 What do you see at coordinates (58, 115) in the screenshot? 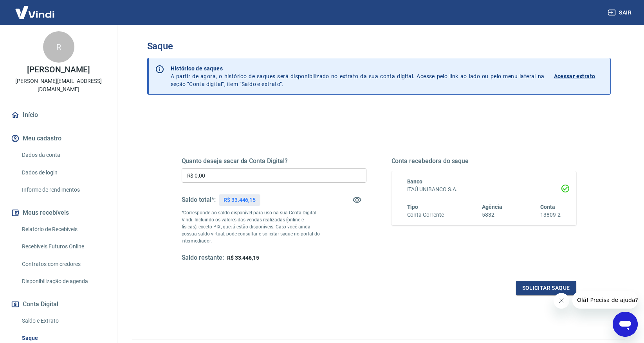
I see `a: Início` at bounding box center [58, 115].